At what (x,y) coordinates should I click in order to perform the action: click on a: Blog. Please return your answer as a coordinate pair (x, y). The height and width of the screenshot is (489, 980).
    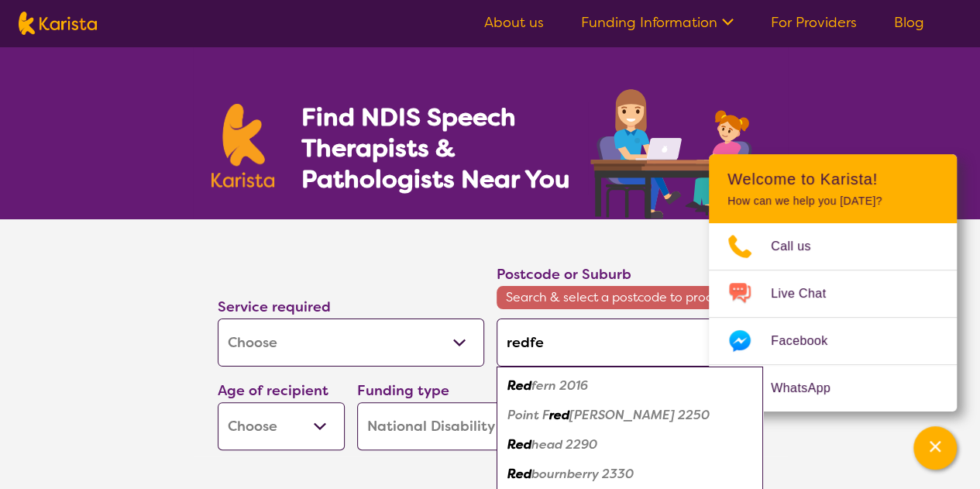
    Looking at the image, I should click on (909, 23).